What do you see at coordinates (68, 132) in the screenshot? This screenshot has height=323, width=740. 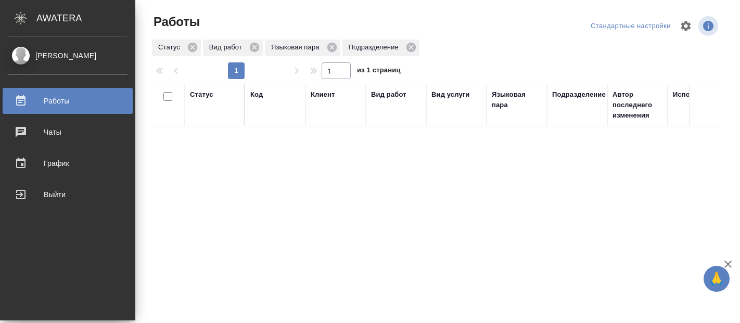 I see `div: Чаты` at bounding box center [68, 132].